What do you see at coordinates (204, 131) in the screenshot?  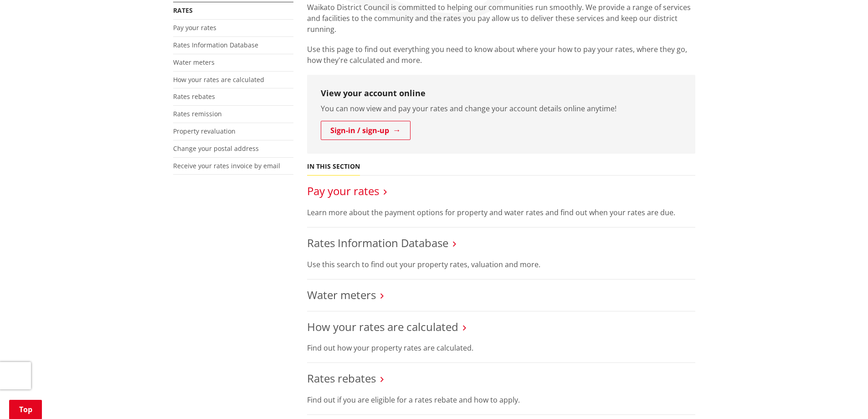 I see `a: Property revaluation` at bounding box center [204, 131].